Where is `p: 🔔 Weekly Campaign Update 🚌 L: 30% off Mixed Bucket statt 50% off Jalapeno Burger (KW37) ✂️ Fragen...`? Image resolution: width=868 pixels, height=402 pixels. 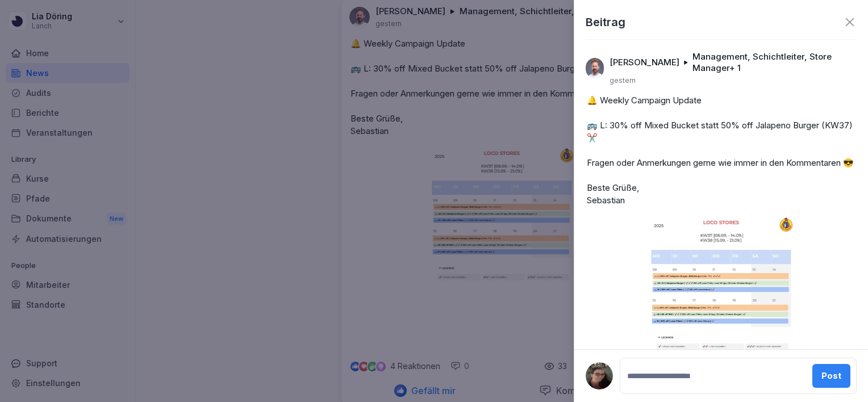 p: 🔔 Weekly Campaign Update 🚌 L: 30% off Mixed Bucket statt 50% off Jalapeno Burger (KW37) ✂️ Fragen... is located at coordinates (721, 151).